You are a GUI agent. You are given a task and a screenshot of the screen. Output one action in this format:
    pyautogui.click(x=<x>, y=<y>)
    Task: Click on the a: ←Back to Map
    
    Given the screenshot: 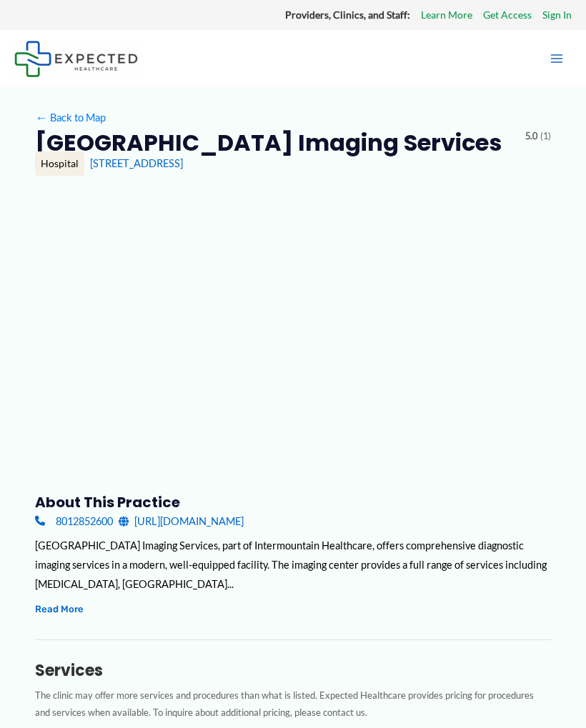 What is the action you would take?
    pyautogui.click(x=70, y=117)
    